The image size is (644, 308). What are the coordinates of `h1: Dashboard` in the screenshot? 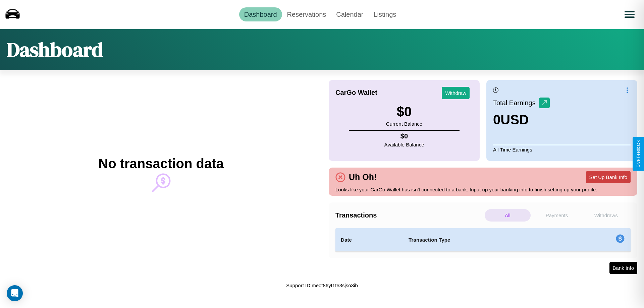 It's located at (54, 49).